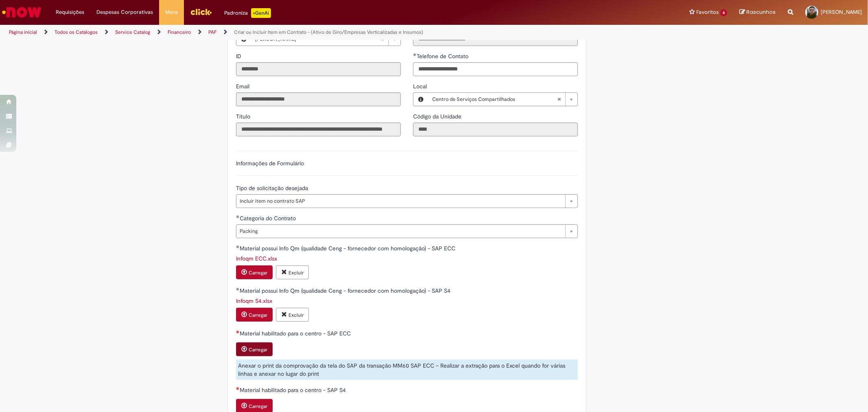 Image resolution: width=868 pixels, height=412 pixels. What do you see at coordinates (707, 12) in the screenshot?
I see `span: Favoritos` at bounding box center [707, 12].